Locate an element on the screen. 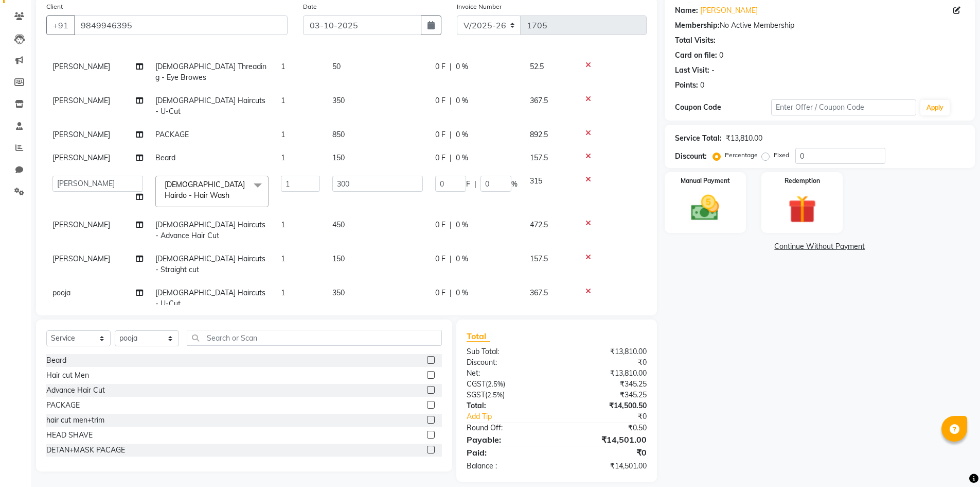 The width and height of the screenshot is (980, 487). div: Card on file: is located at coordinates (696, 55).